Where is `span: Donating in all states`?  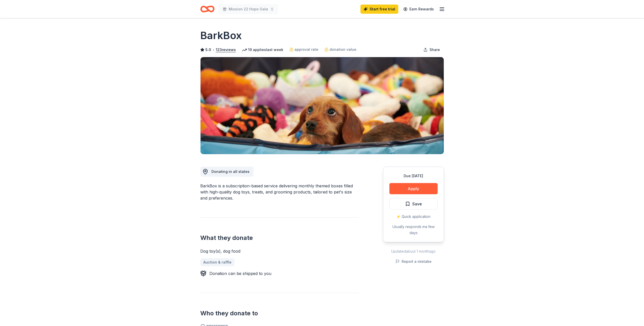 span: Donating in all states is located at coordinates (230, 171).